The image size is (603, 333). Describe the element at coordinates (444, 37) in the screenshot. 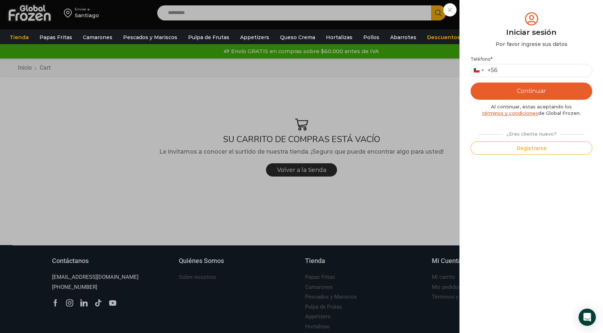

I see `a: Descuentos` at that location.